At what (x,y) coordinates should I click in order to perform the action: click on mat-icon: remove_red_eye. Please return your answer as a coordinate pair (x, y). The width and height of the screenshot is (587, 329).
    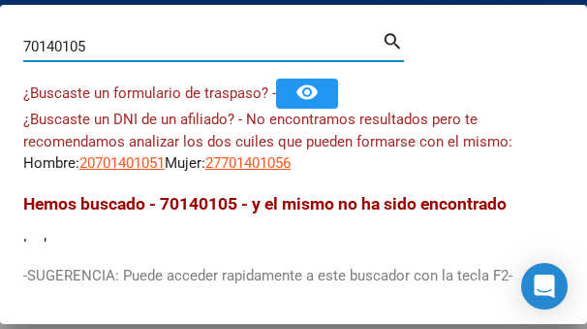
    Looking at the image, I should click on (307, 92).